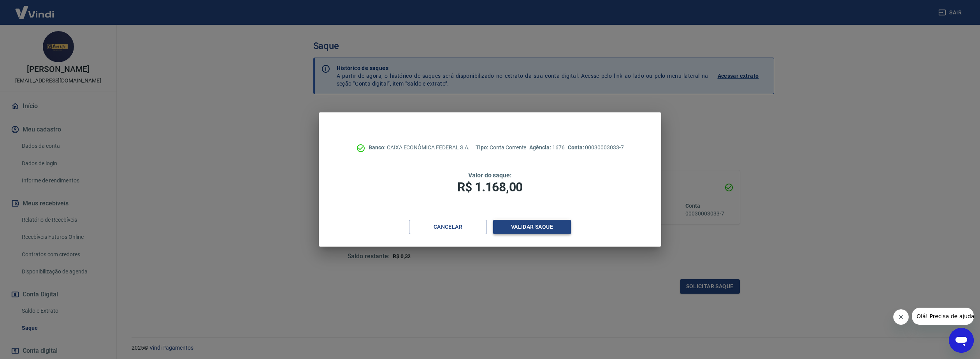  Describe the element at coordinates (35, 9) in the screenshot. I see `span: Olá! Precisa de ajuda?` at that location.